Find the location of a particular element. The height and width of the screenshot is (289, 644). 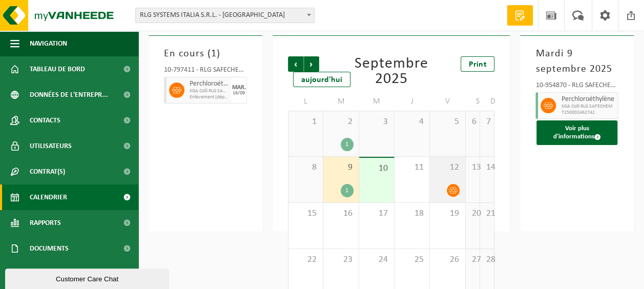

span: RLG SYSTEMS ITALIA S.R.L. - TORINO is located at coordinates (225, 15).